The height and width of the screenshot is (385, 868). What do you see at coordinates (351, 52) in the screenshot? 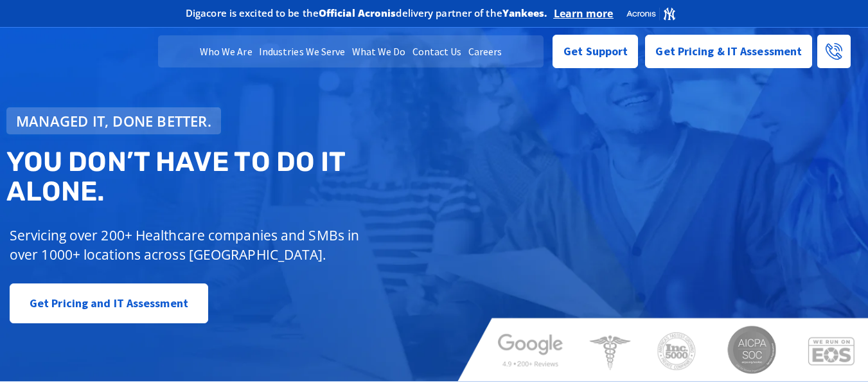
I see `nav: Menu` at bounding box center [351, 52].